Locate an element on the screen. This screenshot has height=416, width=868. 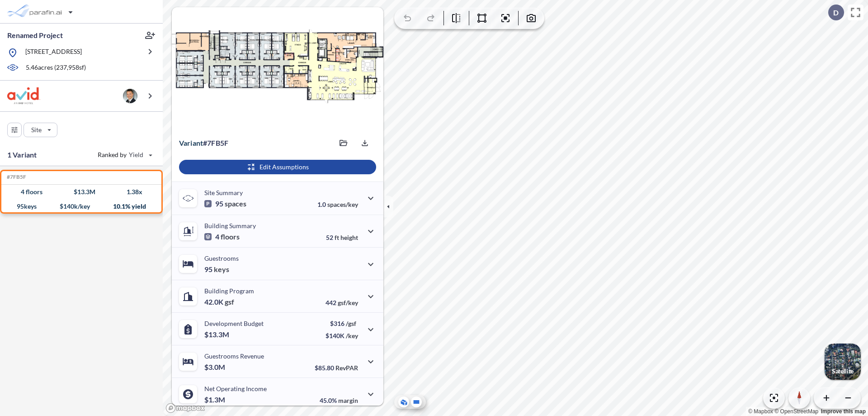
button: Edit Assumptions is located at coordinates (277, 167).